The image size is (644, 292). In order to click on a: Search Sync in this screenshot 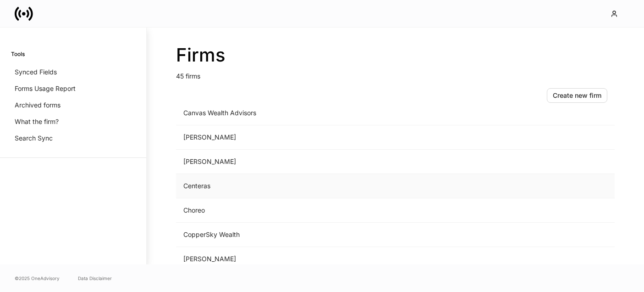, I will do `click(73, 138)`.